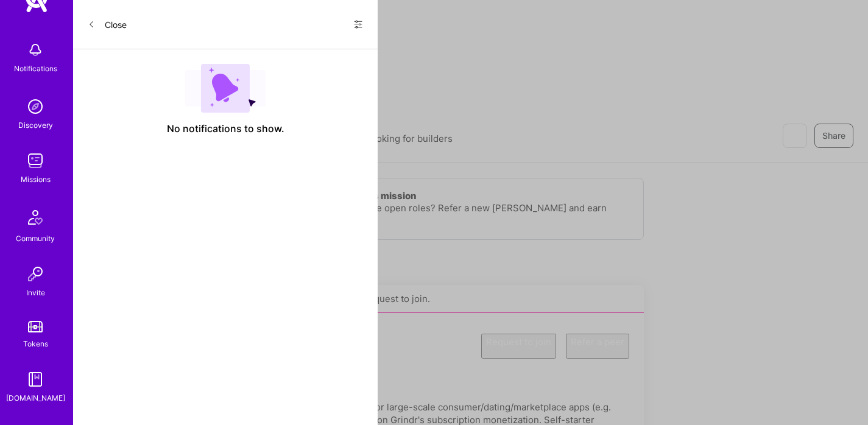 This screenshot has width=868, height=425. What do you see at coordinates (36, 238) in the screenshot?
I see `div: Community` at bounding box center [36, 238].